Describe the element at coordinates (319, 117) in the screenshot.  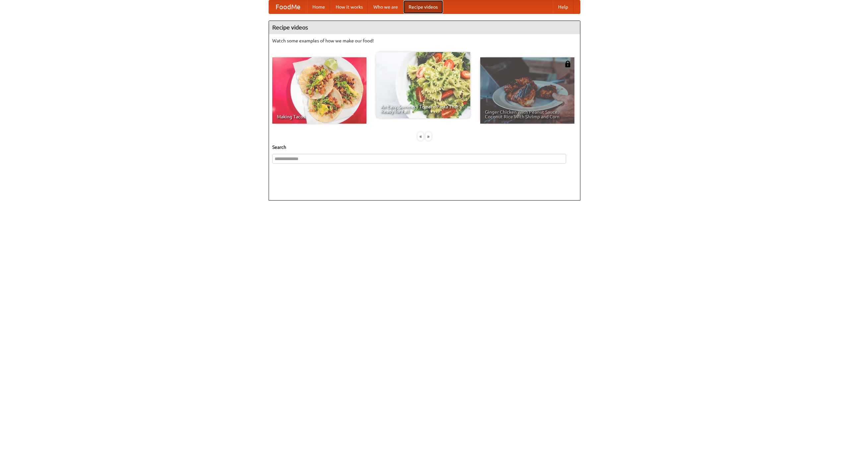
I see `span: Making Tacos` at that location.